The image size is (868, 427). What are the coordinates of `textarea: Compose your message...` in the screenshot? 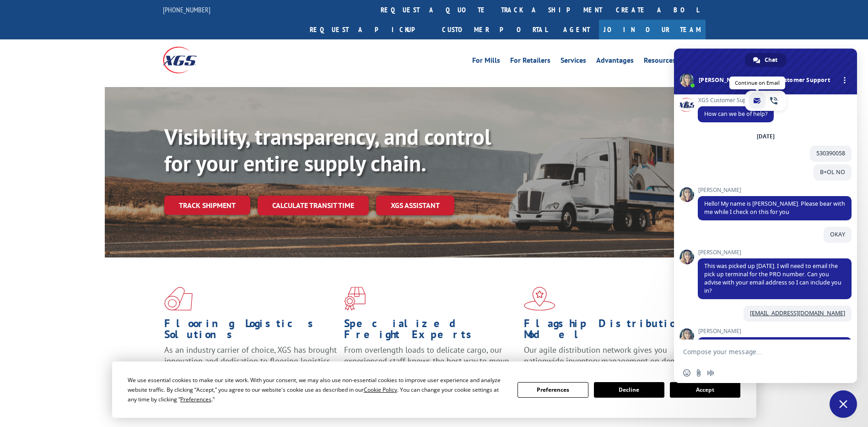 It's located at (755, 352).